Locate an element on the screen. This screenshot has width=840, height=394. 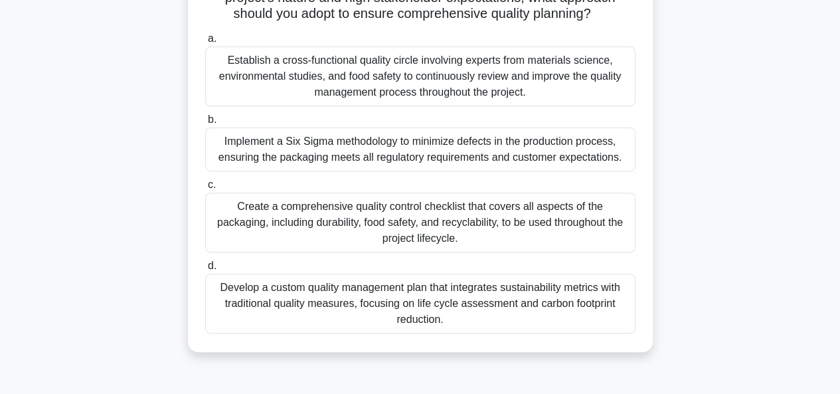
span: c. is located at coordinates (212, 184).